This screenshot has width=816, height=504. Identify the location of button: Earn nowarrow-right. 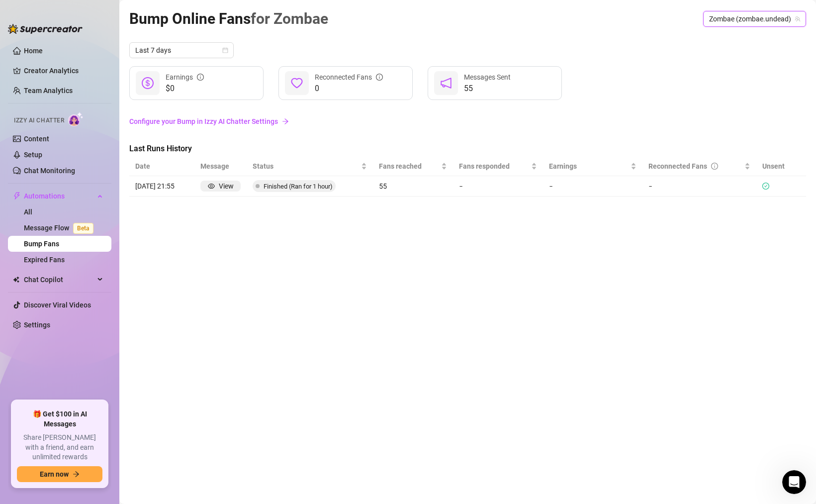
(60, 474).